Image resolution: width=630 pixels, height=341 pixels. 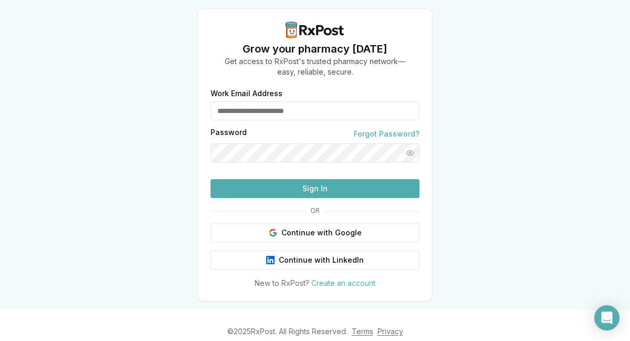 What do you see at coordinates (270, 260) in the screenshot?
I see `img: LinkedIn` at bounding box center [270, 260].